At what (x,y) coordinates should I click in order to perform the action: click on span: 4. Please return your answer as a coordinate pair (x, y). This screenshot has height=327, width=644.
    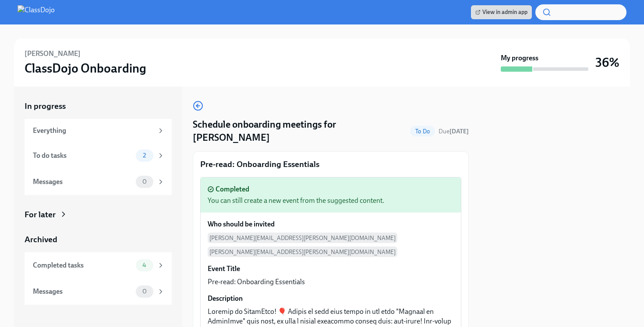
    Looking at the image, I should click on (144, 265).